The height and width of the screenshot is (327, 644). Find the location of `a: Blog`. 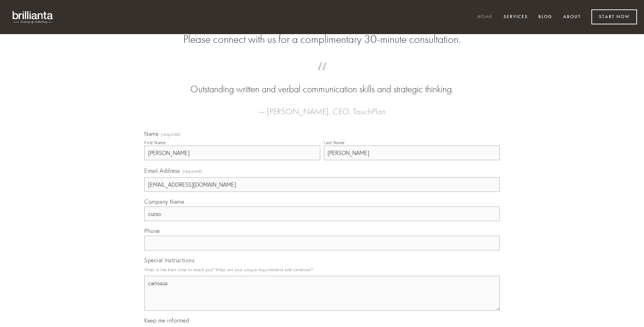

a: Blog is located at coordinates (545, 17).